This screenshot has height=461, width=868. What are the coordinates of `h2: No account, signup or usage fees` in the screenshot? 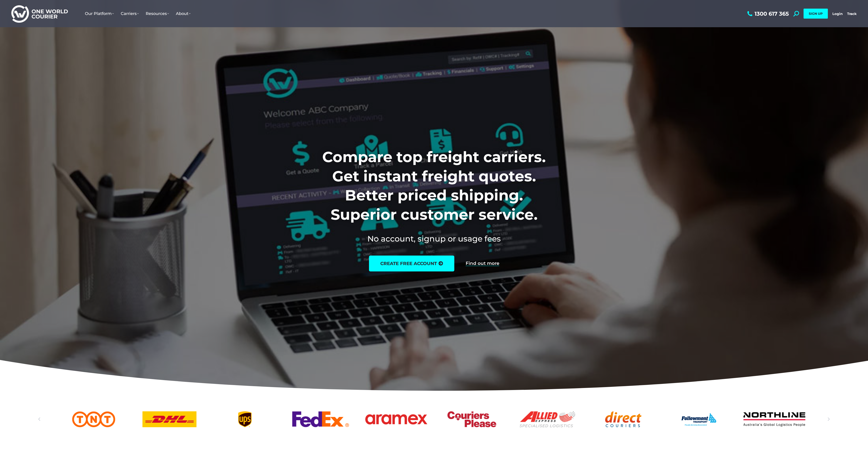 It's located at (434, 239).